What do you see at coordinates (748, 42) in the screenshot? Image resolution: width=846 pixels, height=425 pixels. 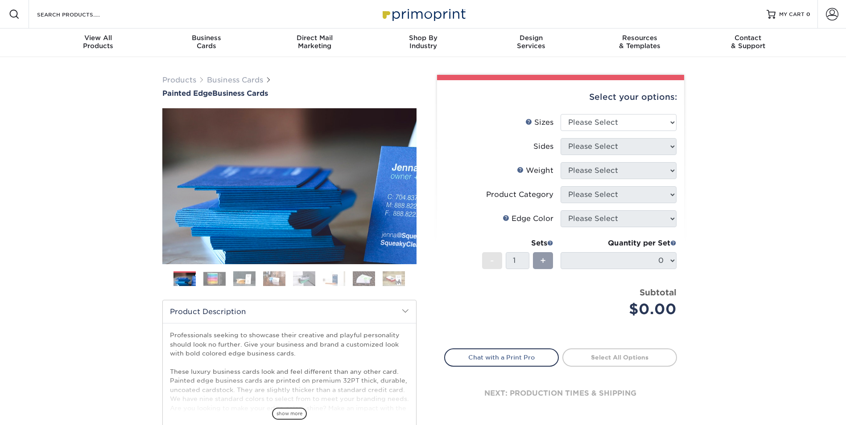 I see `div: & Support` at bounding box center [748, 42].